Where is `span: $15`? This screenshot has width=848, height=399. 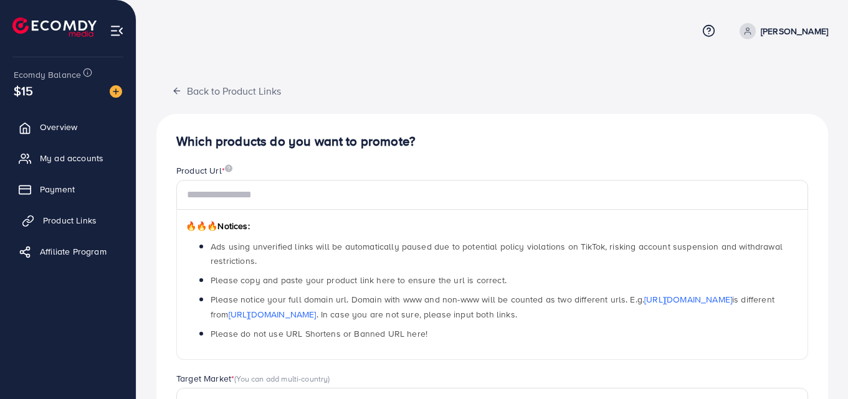 span: $15 is located at coordinates (23, 90).